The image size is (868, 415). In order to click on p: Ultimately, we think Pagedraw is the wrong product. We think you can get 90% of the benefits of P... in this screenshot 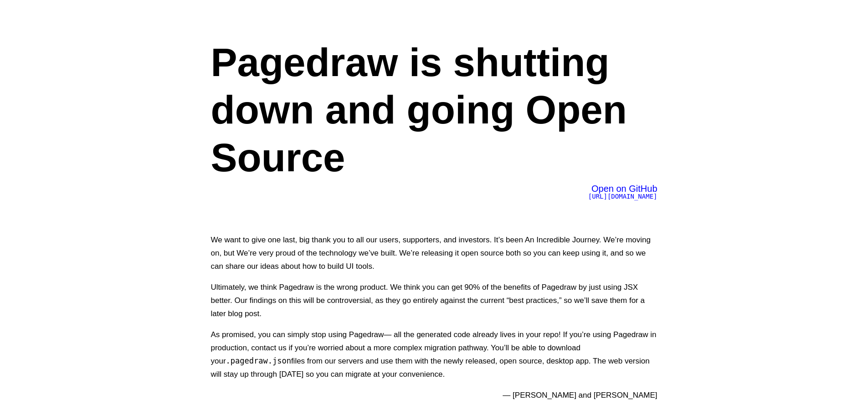, I will do `click(434, 300)`.